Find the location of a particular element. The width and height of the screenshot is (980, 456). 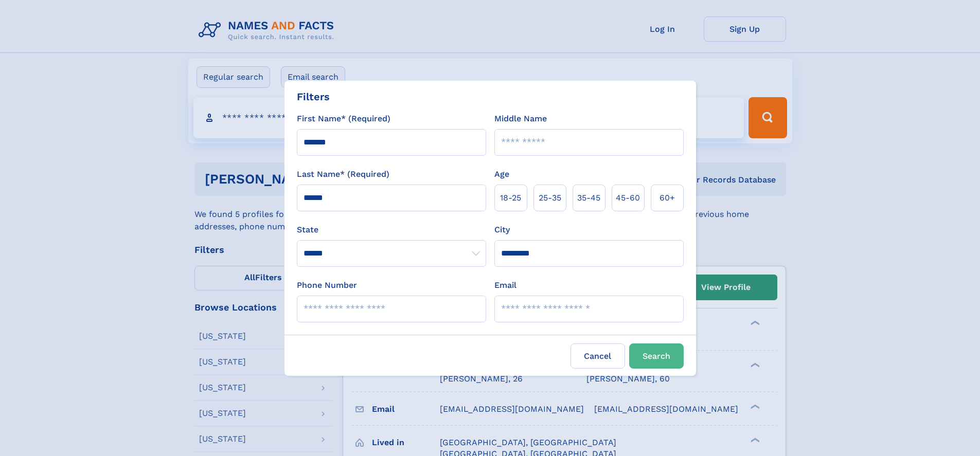

label: Last Name* (Required) is located at coordinates (343, 174).